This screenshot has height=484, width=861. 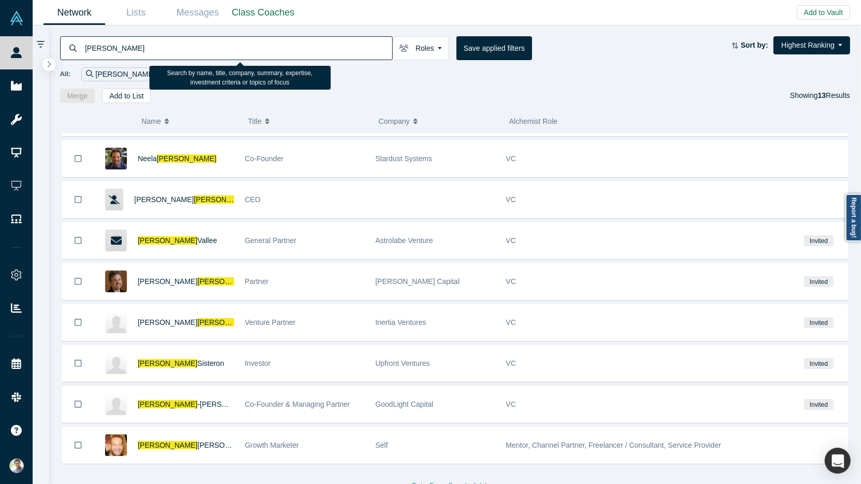 I want to click on span: Inertia Ventures, so click(x=401, y=322).